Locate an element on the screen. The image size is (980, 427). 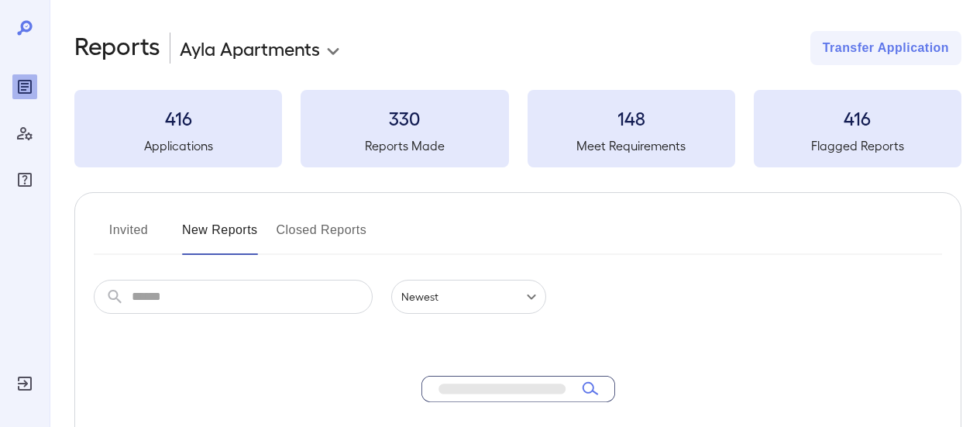
h3: 148 is located at coordinates (632, 118).